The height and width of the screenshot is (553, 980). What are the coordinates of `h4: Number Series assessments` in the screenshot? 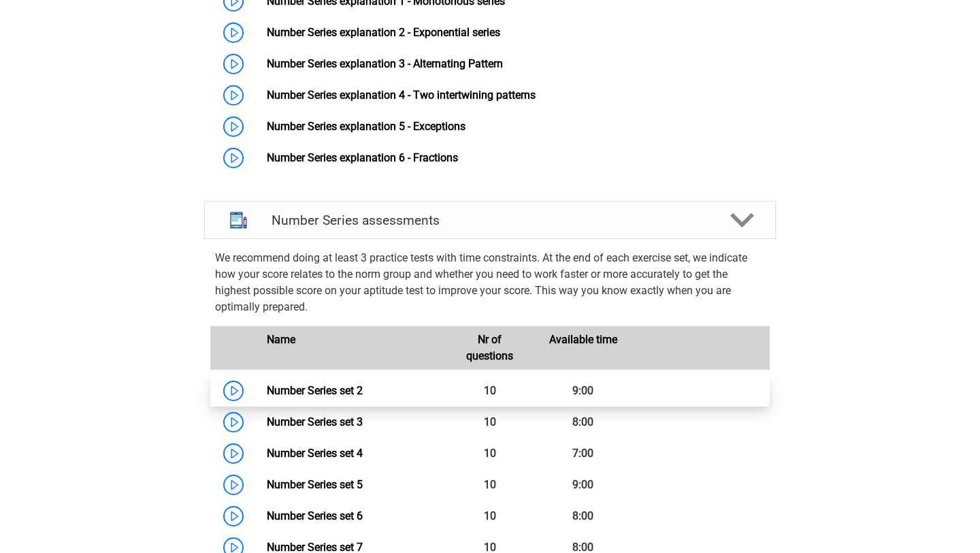 It's located at (490, 219).